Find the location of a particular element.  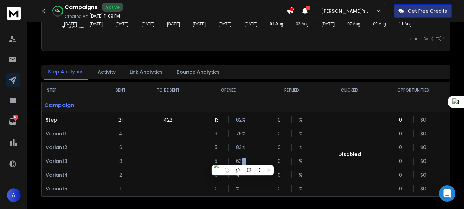

p: x-axis : Date(UTC) is located at coordinates (246, 38).